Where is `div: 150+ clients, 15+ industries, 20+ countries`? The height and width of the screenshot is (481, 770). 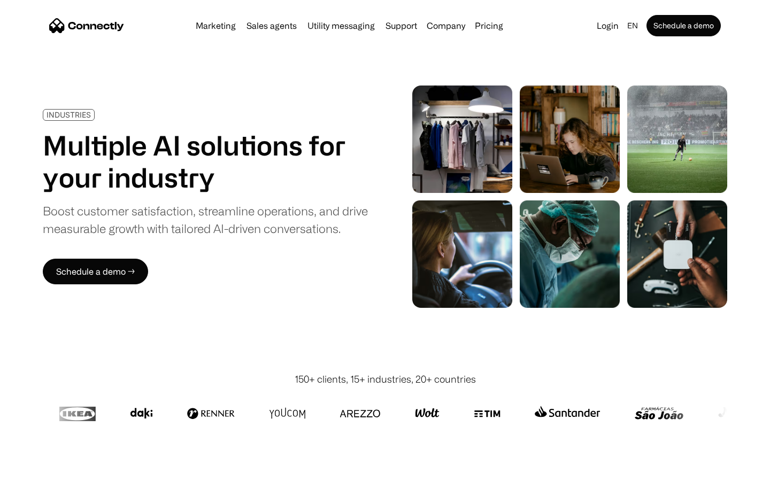 div: 150+ clients, 15+ industries, 20+ countries is located at coordinates (385, 379).